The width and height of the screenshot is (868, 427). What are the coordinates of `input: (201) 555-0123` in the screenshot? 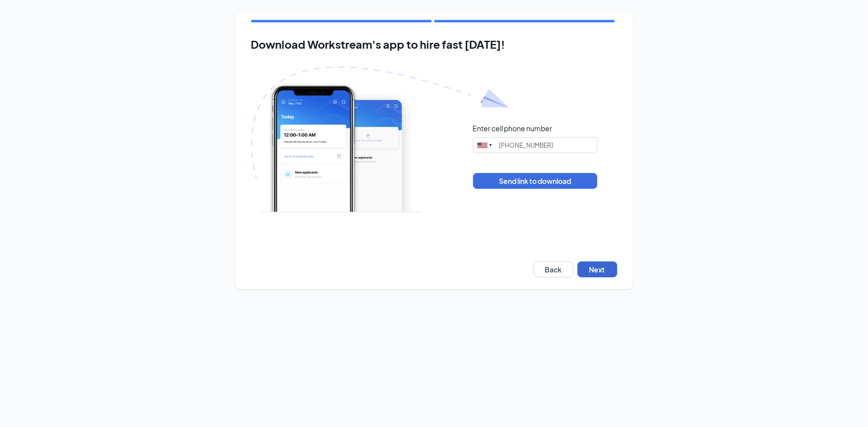 It's located at (535, 145).